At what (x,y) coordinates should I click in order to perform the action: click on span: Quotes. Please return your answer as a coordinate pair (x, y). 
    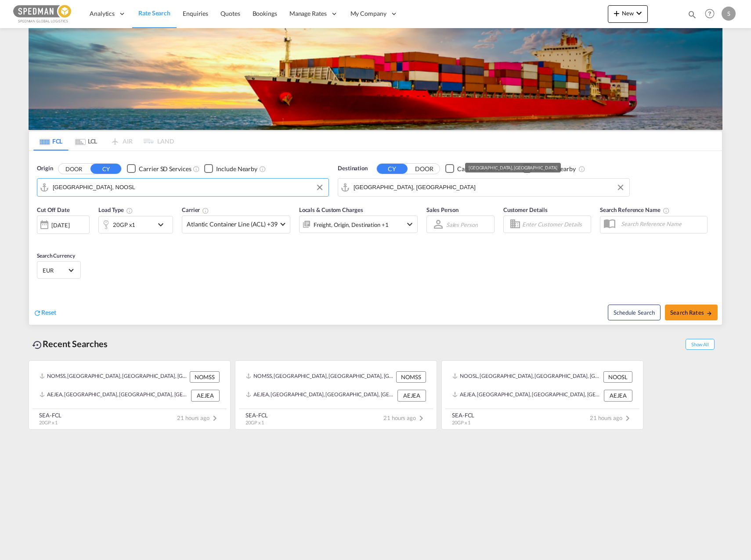
    Looking at the image, I should click on (230, 13).